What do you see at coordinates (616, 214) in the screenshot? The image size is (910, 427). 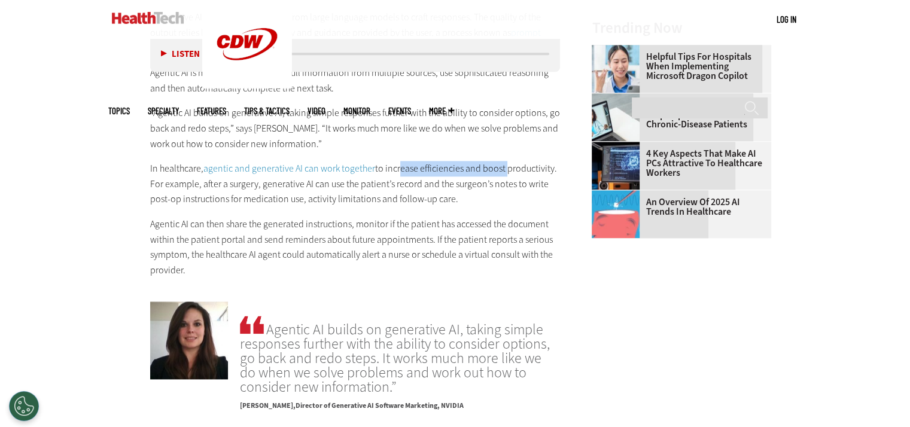 I see `img: illustration of computer chip being put inside head with waves` at bounding box center [616, 214].